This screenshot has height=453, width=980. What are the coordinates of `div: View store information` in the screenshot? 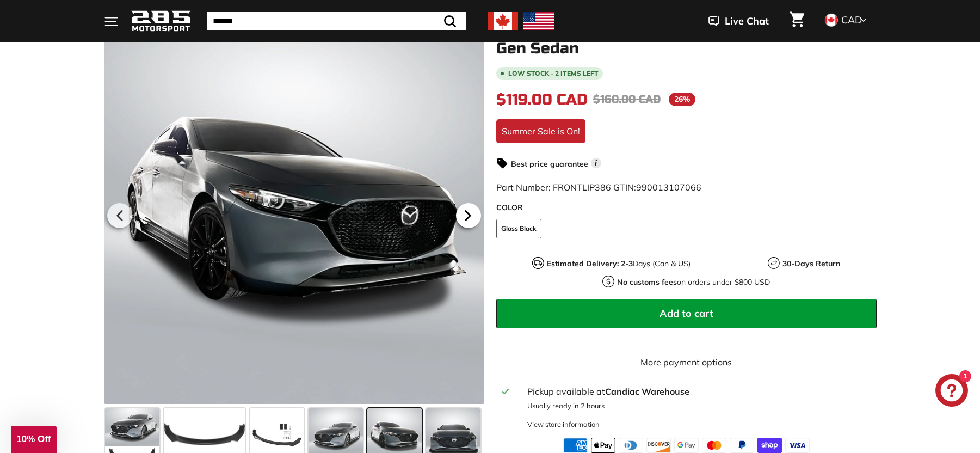 It's located at (563, 425).